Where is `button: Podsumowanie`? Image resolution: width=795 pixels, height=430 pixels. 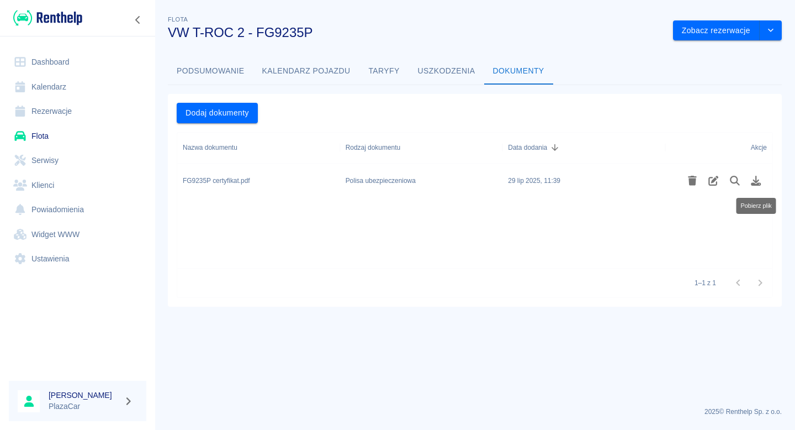 button: Podsumowanie is located at coordinates (210, 71).